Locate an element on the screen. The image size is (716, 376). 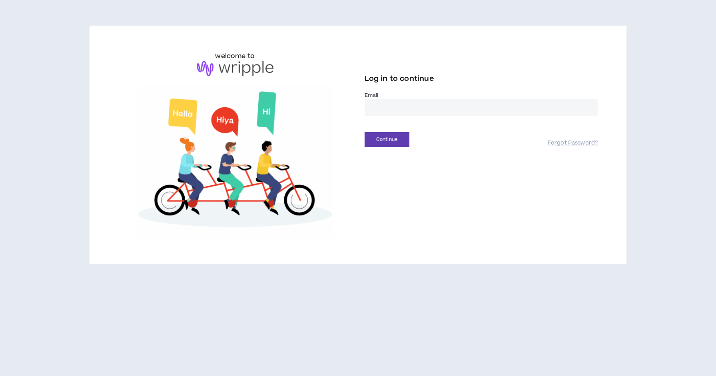
img: Welcome to Wripple is located at coordinates (235, 161).